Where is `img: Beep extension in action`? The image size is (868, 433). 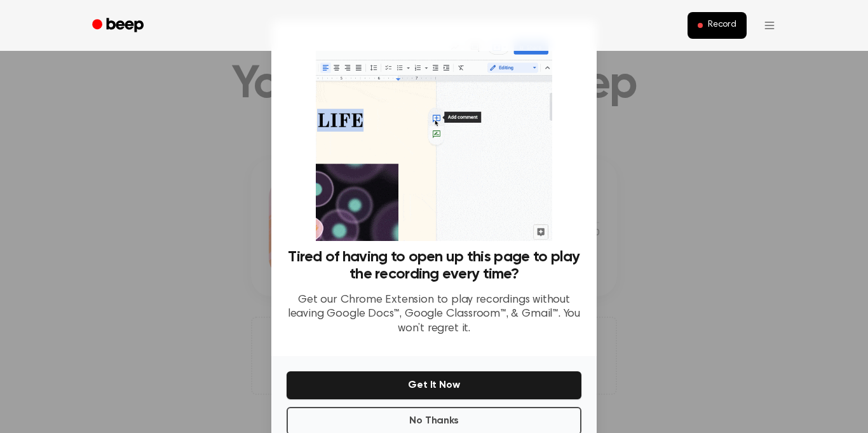 img: Beep extension in action is located at coordinates (434, 138).